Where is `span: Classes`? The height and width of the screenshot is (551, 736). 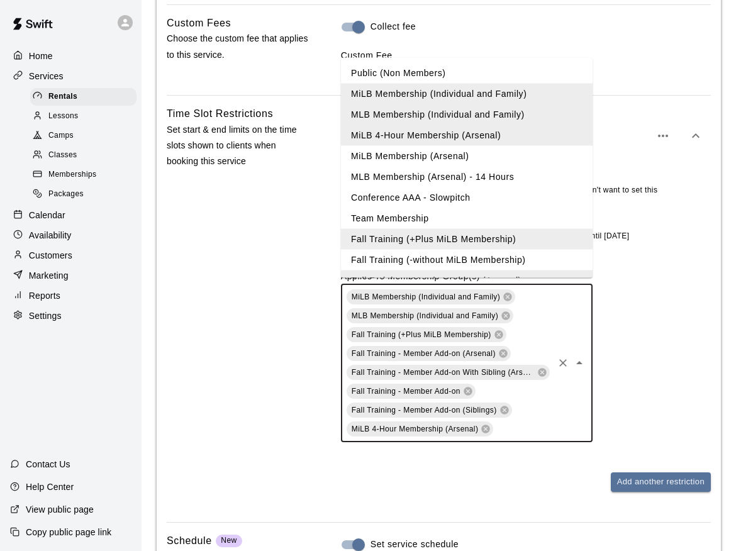 span: Classes is located at coordinates (62, 155).